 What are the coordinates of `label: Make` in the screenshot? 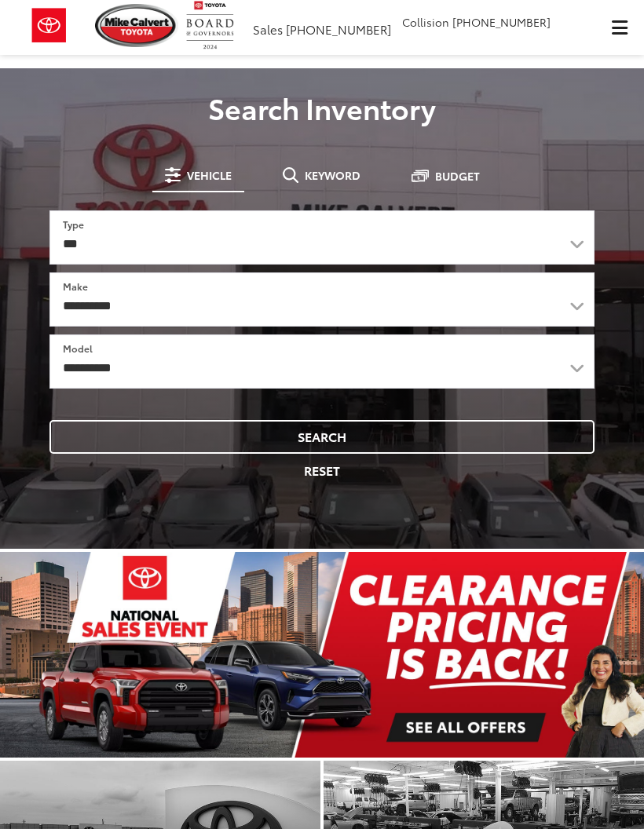 It's located at (76, 286).